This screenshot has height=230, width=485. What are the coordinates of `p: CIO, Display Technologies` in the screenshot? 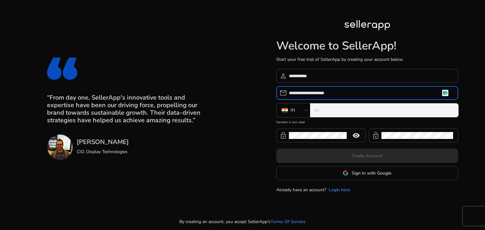 It's located at (103, 152).